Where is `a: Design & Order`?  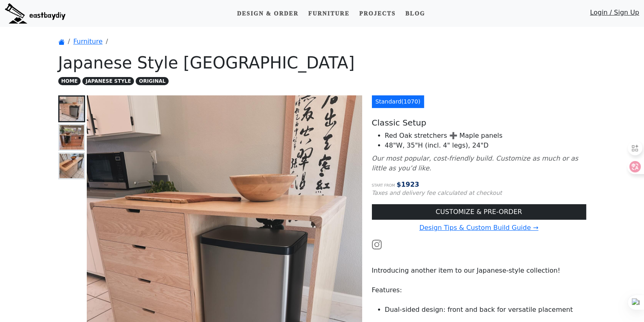 a: Design & Order is located at coordinates (267, 14).